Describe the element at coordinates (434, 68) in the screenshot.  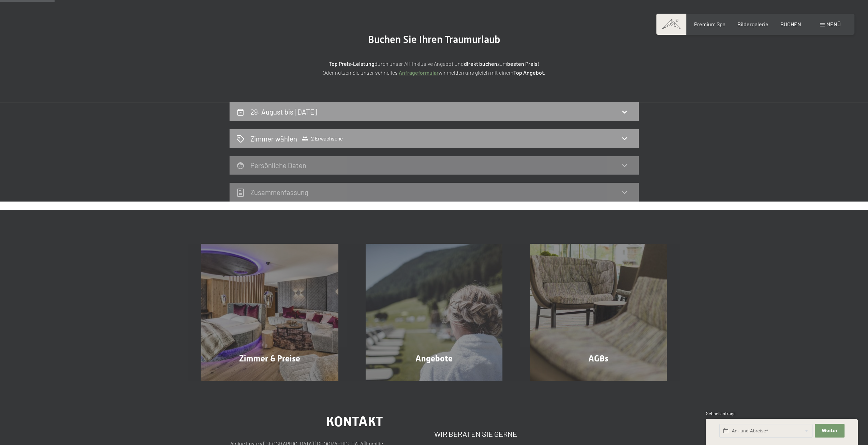
I see `p: durch unser All-inklusive Angebot und zum ! Oder nutzen Sie unser schnelles wir melden uns gleich...` at that location.